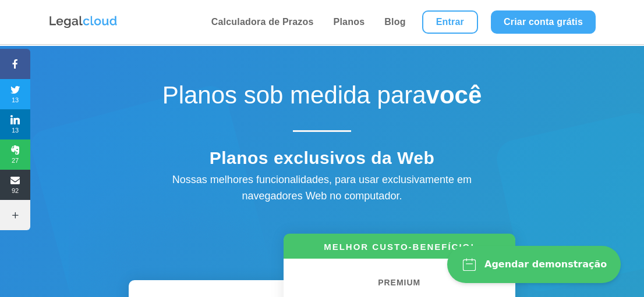 The width and height of the screenshot is (644, 297). Describe the element at coordinates (454, 95) in the screenshot. I see `strong: você` at that location.